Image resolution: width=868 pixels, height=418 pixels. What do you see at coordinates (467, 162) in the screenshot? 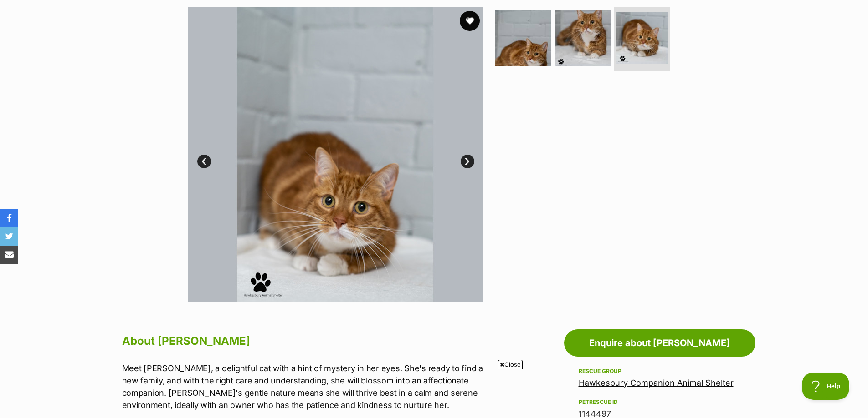
I see `a: Next` at bounding box center [467, 162].